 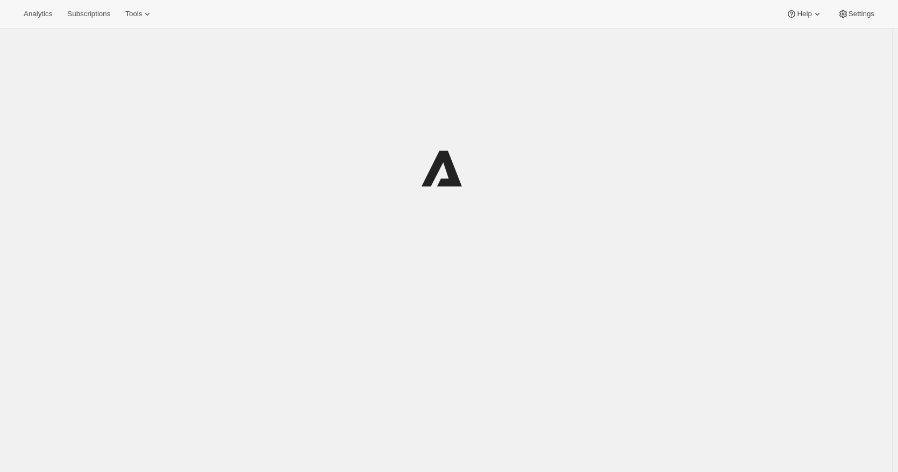 What do you see at coordinates (89, 14) in the screenshot?
I see `span: Subscriptions` at bounding box center [89, 14].